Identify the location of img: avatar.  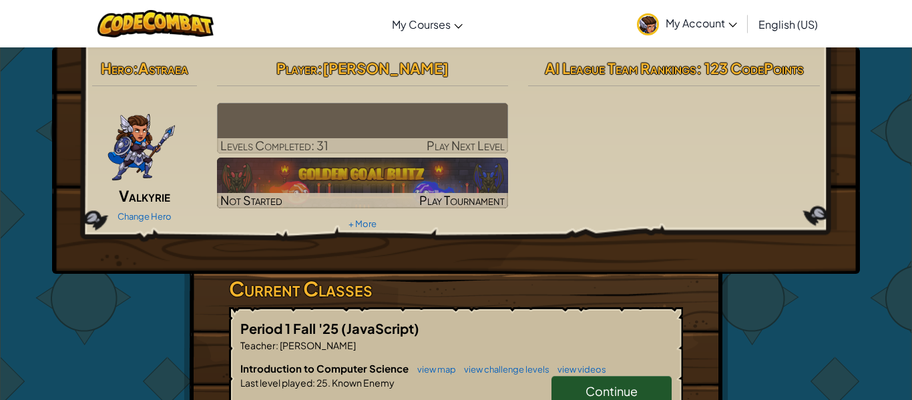
(647, 24).